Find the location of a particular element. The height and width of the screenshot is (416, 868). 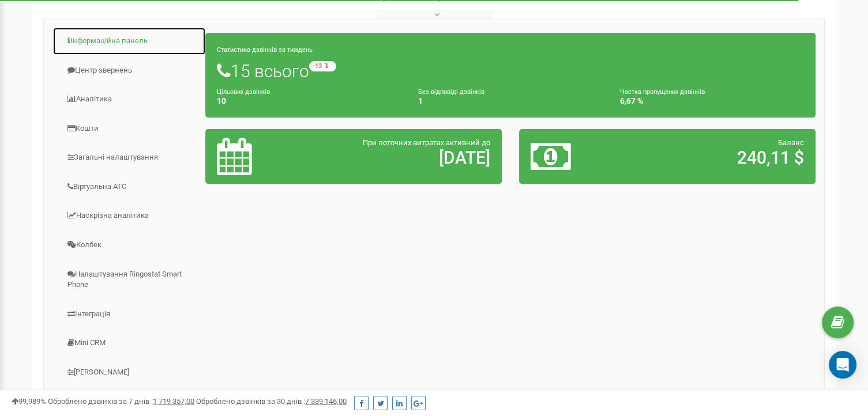

u: 1 719 357,00 is located at coordinates (174, 401).